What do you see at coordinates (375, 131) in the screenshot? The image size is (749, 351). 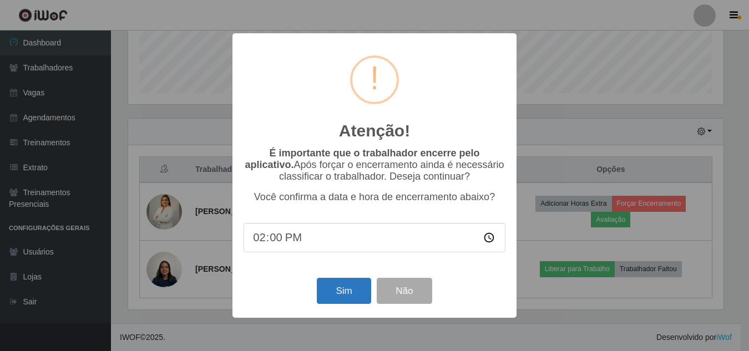 I see `h2: Atenção!` at bounding box center [375, 131].